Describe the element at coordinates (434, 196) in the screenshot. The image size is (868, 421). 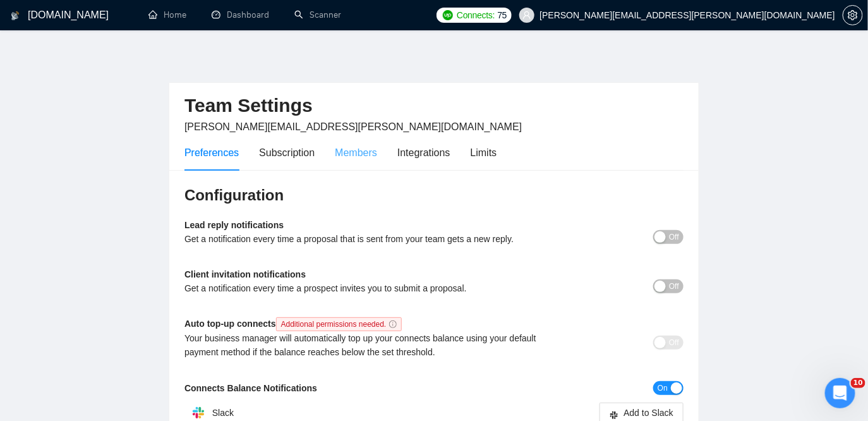
I see `h3: Configuration` at that location.